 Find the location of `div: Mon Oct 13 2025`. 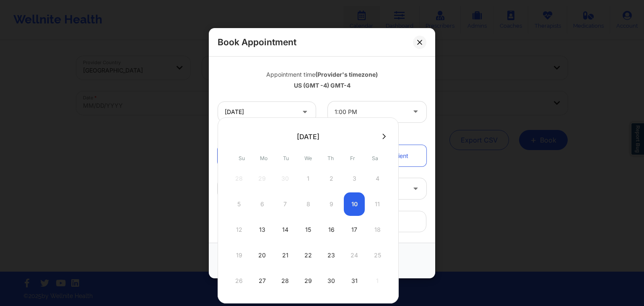

div: Mon Oct 13 2025 is located at coordinates (262, 230).